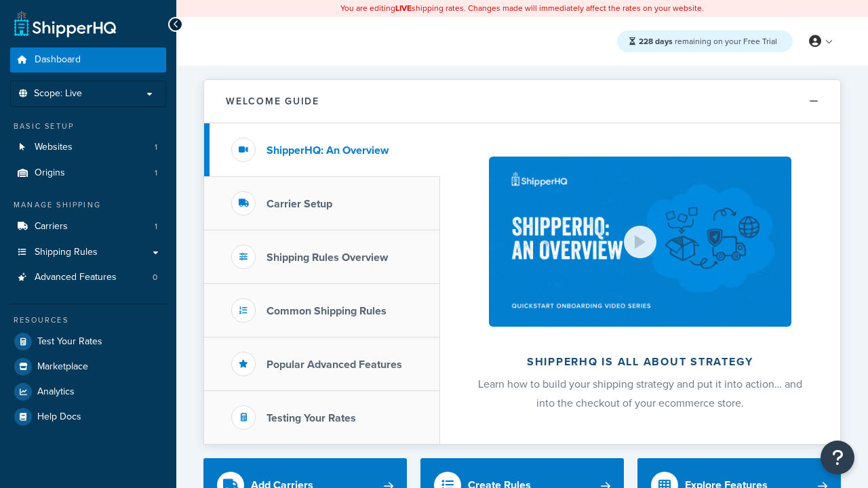 The height and width of the screenshot is (488, 868). I want to click on a: Origins1, so click(88, 173).